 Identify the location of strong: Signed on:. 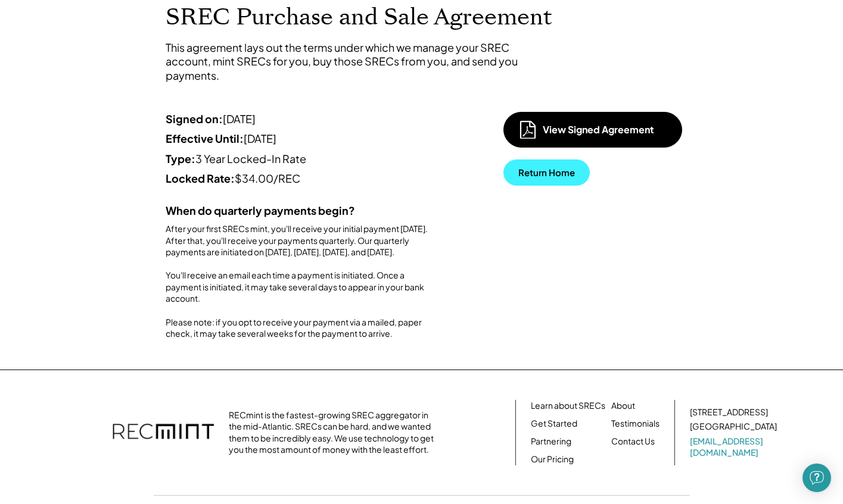
(194, 119).